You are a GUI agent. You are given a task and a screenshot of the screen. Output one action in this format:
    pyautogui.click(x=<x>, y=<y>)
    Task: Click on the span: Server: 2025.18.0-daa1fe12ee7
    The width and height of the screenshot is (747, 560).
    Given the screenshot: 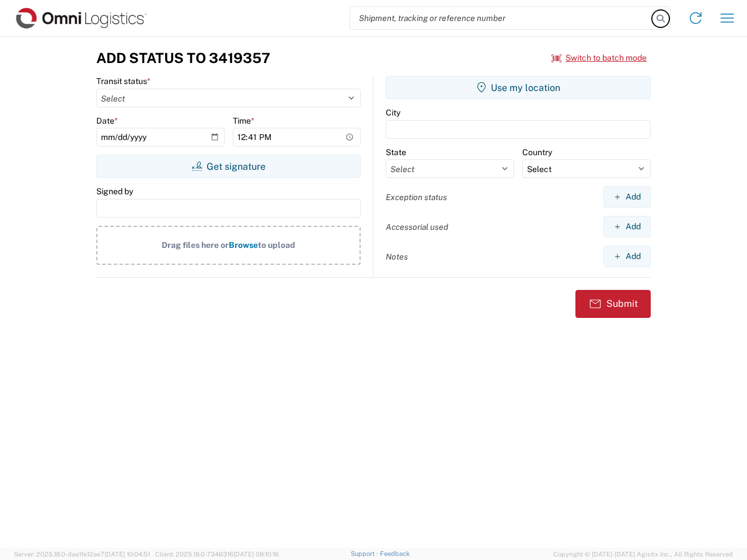 What is the action you would take?
    pyautogui.click(x=82, y=554)
    